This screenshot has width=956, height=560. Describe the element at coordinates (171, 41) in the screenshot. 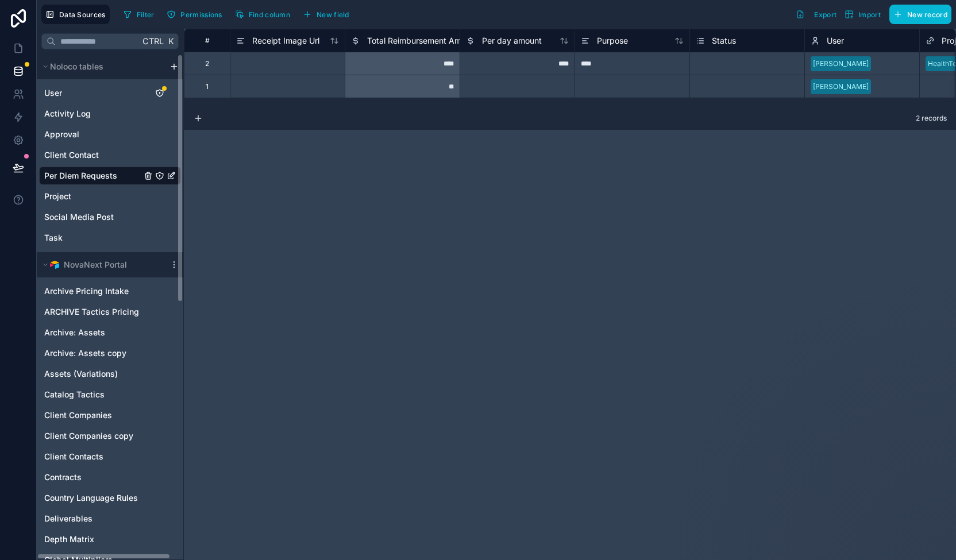

I see `span: K` at that location.